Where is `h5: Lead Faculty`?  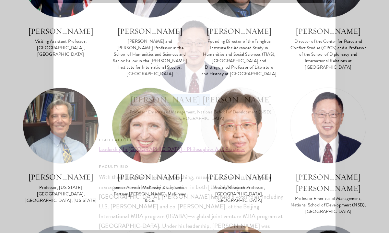
h5: Lead Faculty is located at coordinates (195, 140).